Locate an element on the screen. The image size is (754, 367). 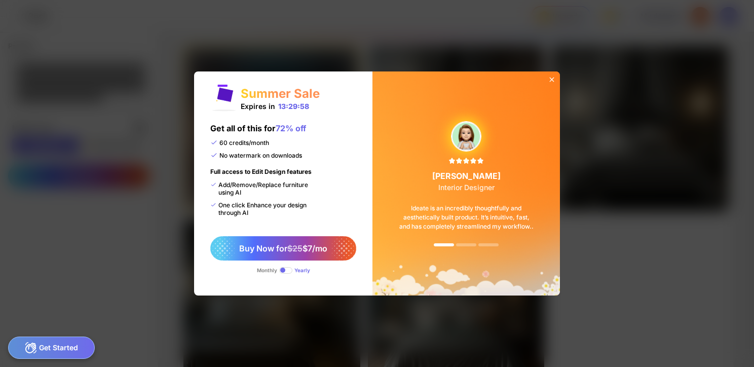
div: 13:29:58 is located at coordinates (293, 106).